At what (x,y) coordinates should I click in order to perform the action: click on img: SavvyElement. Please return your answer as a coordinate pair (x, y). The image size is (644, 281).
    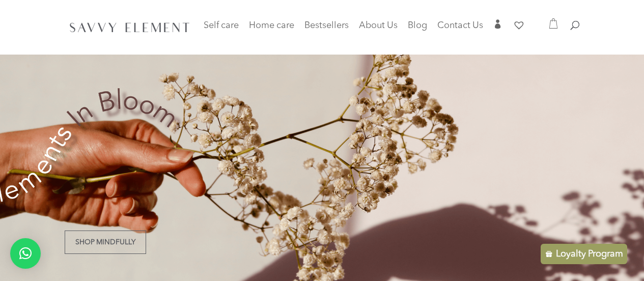
    Looking at the image, I should click on (130, 27).